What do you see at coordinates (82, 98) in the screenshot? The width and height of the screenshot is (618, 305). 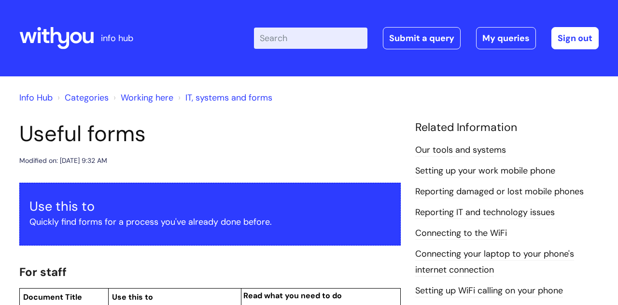 I see `li: Solution home` at bounding box center [82, 98].